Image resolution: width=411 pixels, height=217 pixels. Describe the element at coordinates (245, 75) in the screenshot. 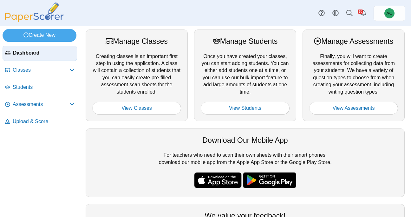

I see `div: Once you have created your classes, you can start adding students. You can either add students on...` at that location.